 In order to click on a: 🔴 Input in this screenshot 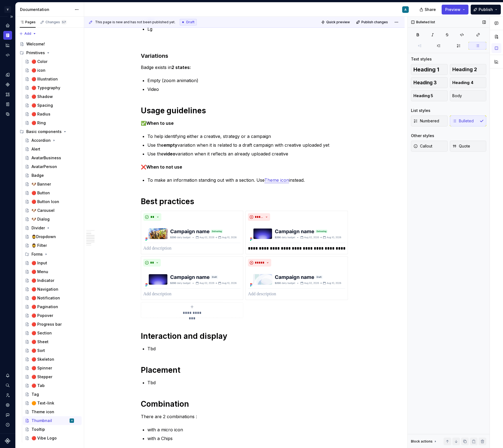, I will do `click(52, 263)`.